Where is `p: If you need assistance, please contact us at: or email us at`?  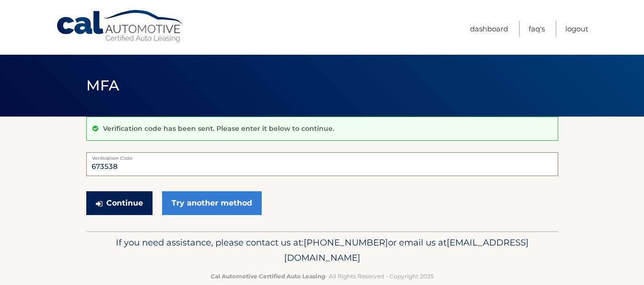
p: If you need assistance, please contact us at: or email us at is located at coordinates (322, 250).